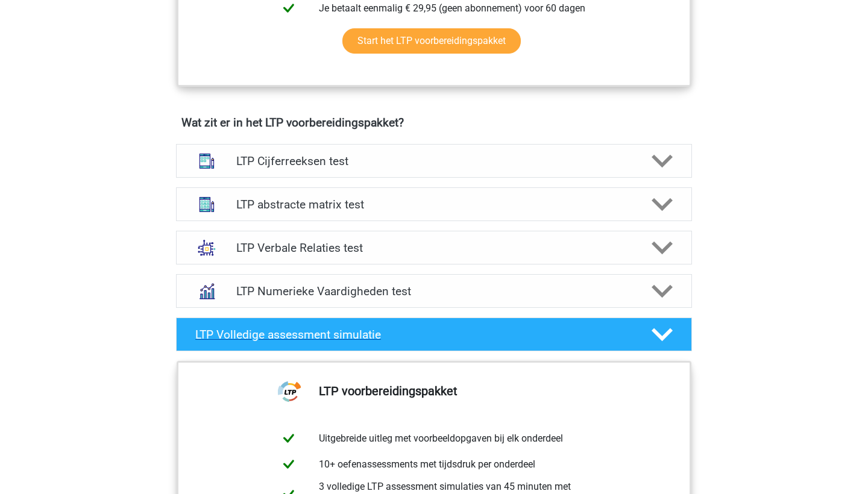 The height and width of the screenshot is (494, 868). I want to click on a: numeriek redeneren LTP Numerieke Vaardigheden test, so click(434, 291).